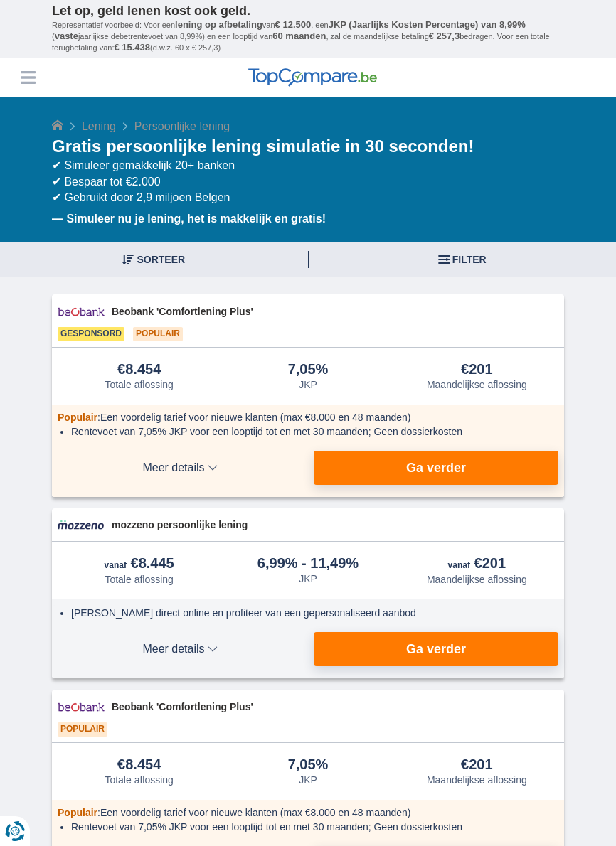 This screenshot has height=846, width=616. Describe the element at coordinates (82, 525) in the screenshot. I see `img: product.pl.alt Mozzeno` at that location.